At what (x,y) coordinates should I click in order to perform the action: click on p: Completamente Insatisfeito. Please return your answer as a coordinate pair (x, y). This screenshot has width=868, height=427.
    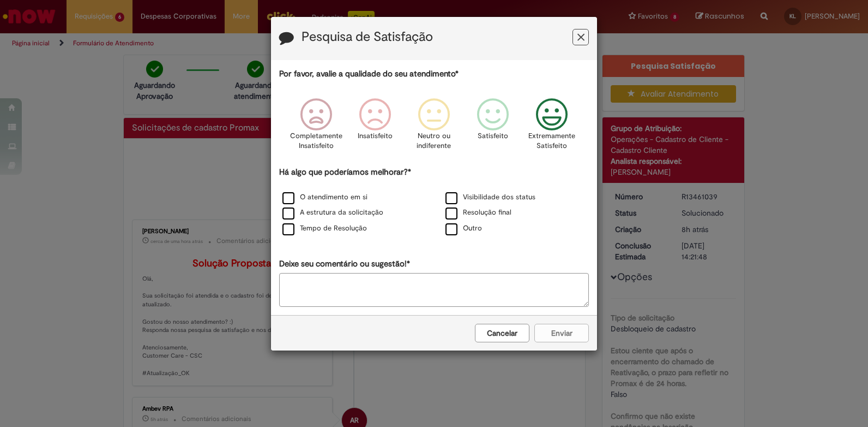
    Looking at the image, I should click on (317, 141).